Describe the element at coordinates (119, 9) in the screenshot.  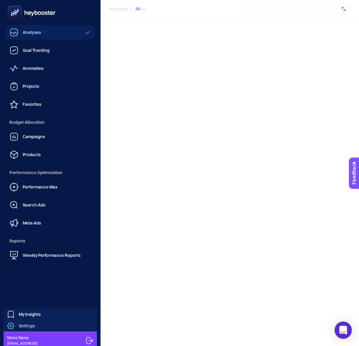
I see `span: Analysis` at that location.